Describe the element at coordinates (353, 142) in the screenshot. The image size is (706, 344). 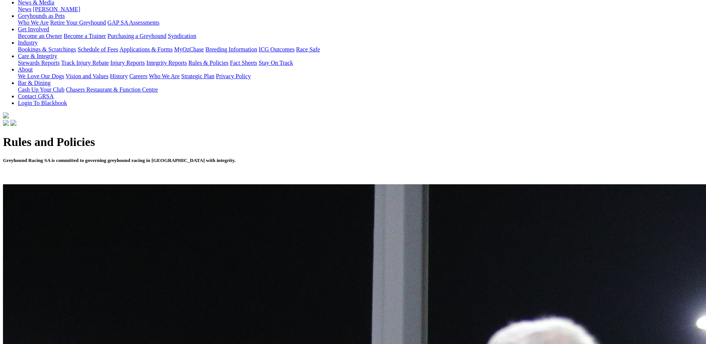
I see `h1: Rules and Policies` at that location.